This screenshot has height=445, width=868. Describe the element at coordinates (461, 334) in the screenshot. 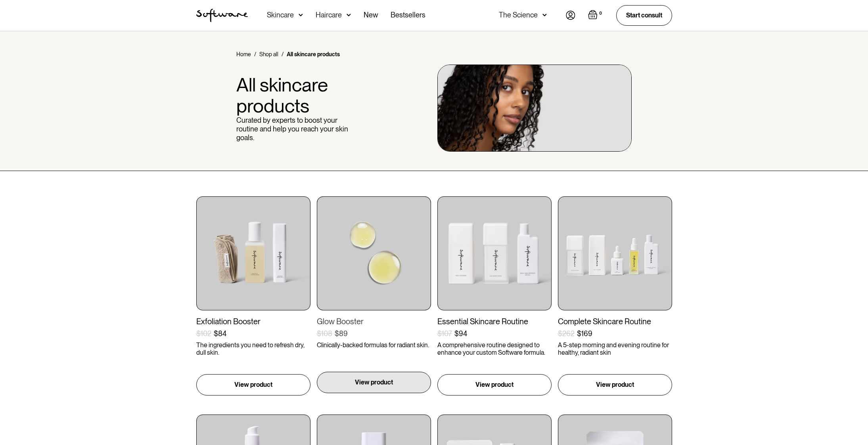

I see `div: $94` at that location.